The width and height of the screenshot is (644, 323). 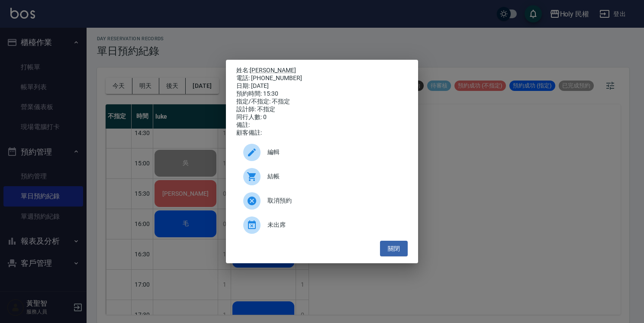 I want to click on p: 姓名:, so click(x=322, y=70).